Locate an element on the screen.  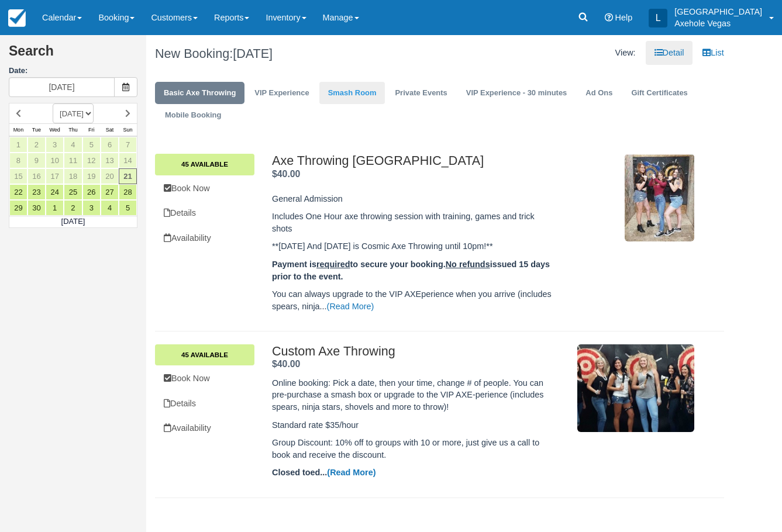
a: 18 is located at coordinates (73, 176).